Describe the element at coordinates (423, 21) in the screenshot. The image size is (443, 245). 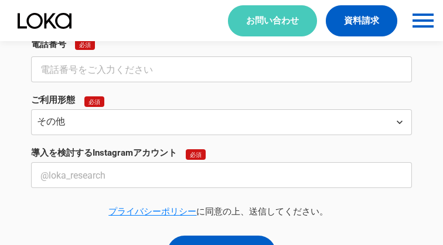
I see `button: menu` at that location.